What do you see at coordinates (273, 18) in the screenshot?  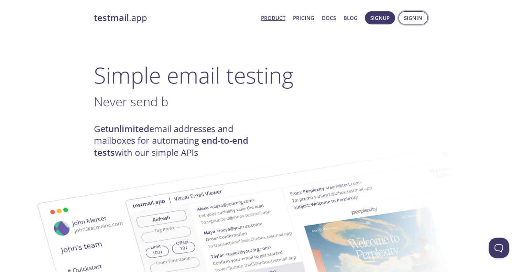 I see `a: Product` at bounding box center [273, 18].